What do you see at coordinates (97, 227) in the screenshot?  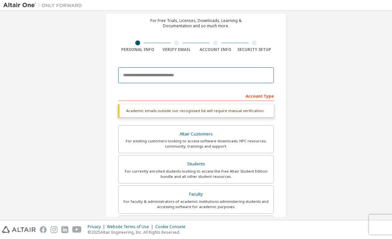 I see `div: Privacy` at bounding box center [97, 227].